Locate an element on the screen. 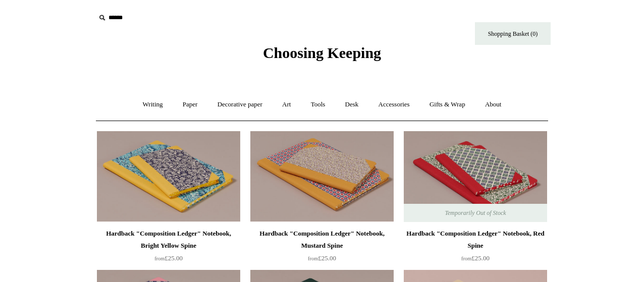 The image size is (644, 282). a: Hardback "Composition Ledger" Notebook, Mustard Spine from£25.00 is located at coordinates (322, 249).